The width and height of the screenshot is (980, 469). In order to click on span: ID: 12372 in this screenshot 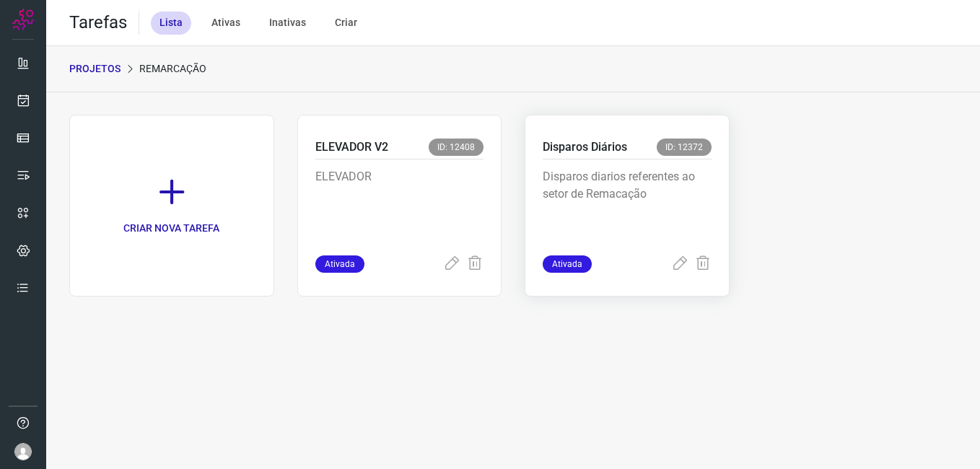, I will do `click(684, 147)`.